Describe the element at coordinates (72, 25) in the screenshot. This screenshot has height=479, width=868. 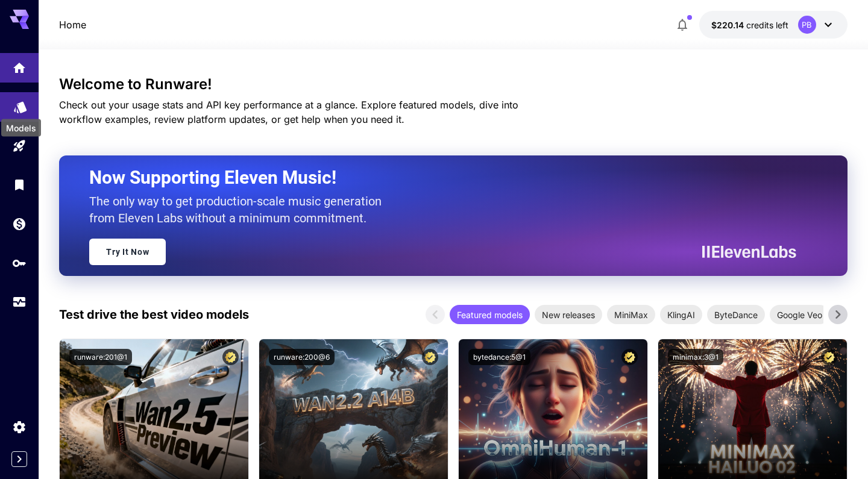
I see `p: Home` at that location.